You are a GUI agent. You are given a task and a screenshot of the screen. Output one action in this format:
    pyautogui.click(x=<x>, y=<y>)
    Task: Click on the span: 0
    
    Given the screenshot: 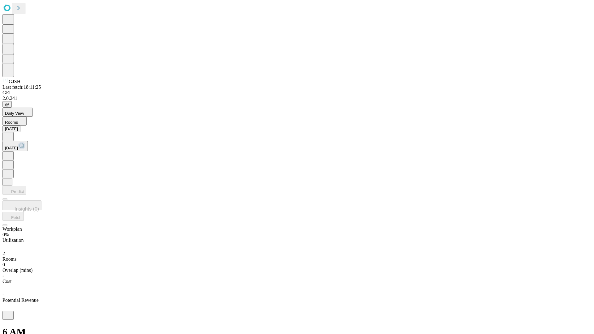 What is the action you would take?
    pyautogui.click(x=4, y=265)
    